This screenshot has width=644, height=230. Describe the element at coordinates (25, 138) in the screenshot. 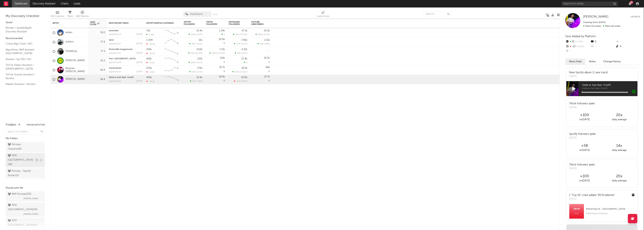

I see `div: My Folders` at that location.